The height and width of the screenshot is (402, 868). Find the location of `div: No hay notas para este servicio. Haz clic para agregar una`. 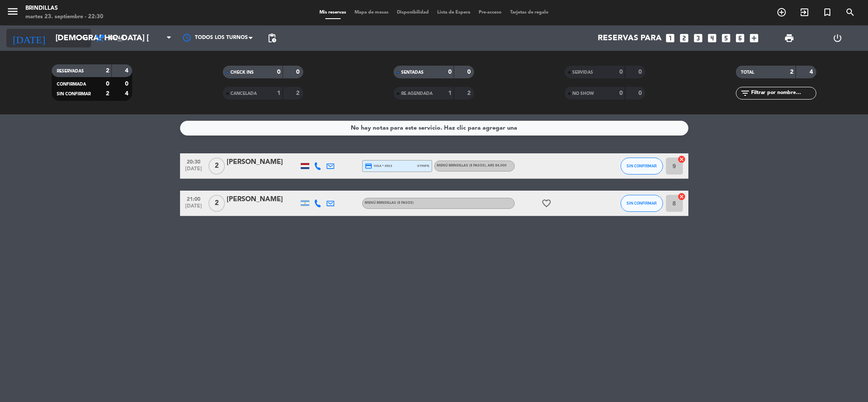

div: No hay notas para este servicio. Haz clic para agregar una is located at coordinates (434, 128).